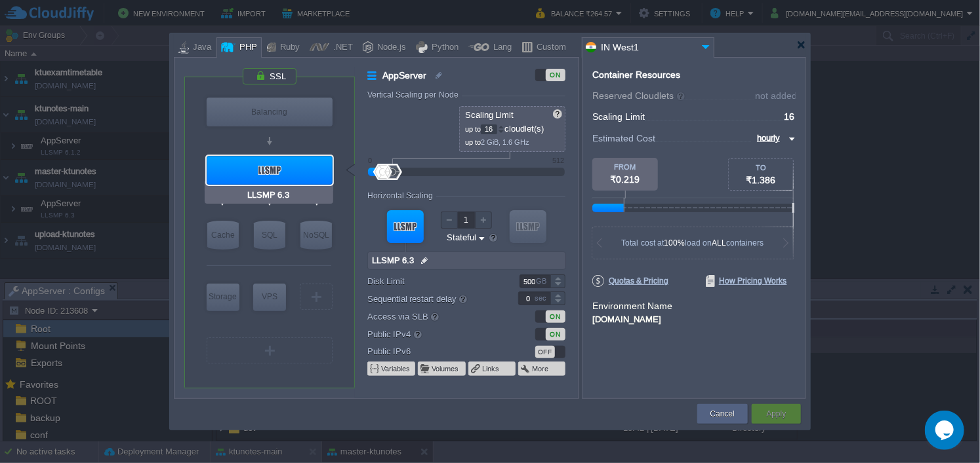 The height and width of the screenshot is (463, 980). What do you see at coordinates (433, 281) in the screenshot?
I see `label: Disk Limit` at bounding box center [433, 281].